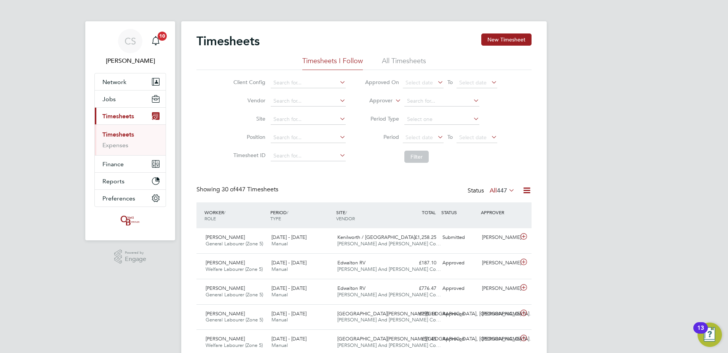 The height and width of the screenshot is (353, 728). What do you see at coordinates (459, 213) in the screenshot?
I see `div: STATUS` at bounding box center [459, 213].